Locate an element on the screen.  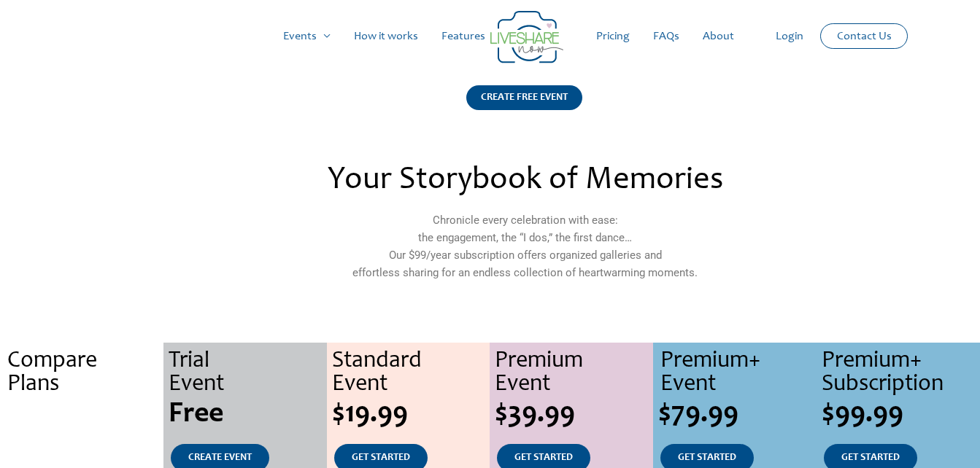
div: CREATE FREE EVENT is located at coordinates (524, 98).